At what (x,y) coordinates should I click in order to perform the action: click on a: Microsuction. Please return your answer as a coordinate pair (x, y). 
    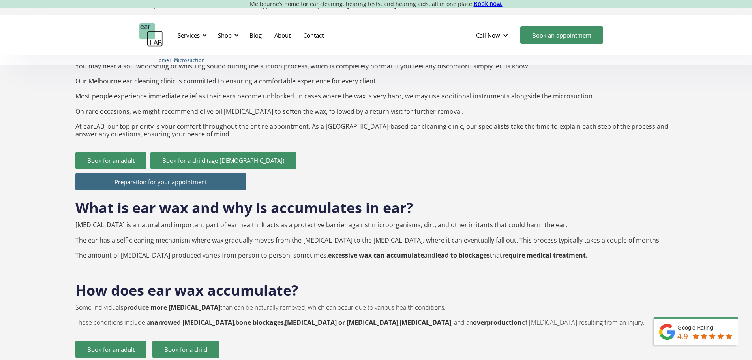
    Looking at the image, I should click on (189, 60).